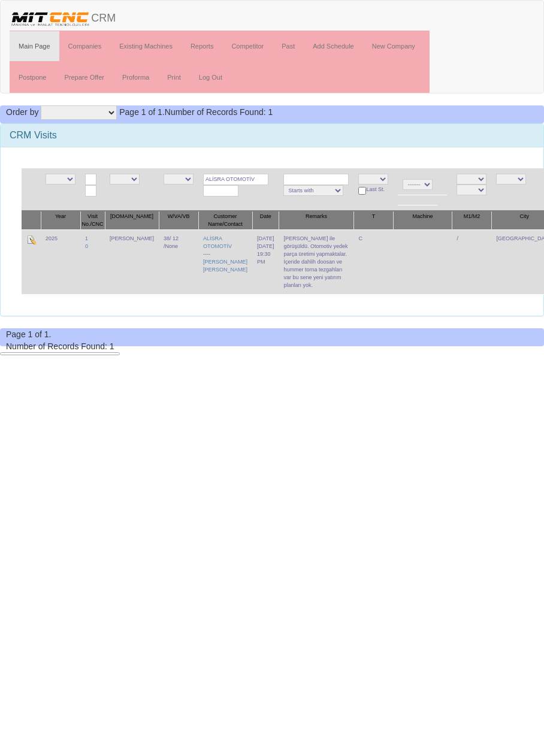  I want to click on a: 0, so click(86, 247).